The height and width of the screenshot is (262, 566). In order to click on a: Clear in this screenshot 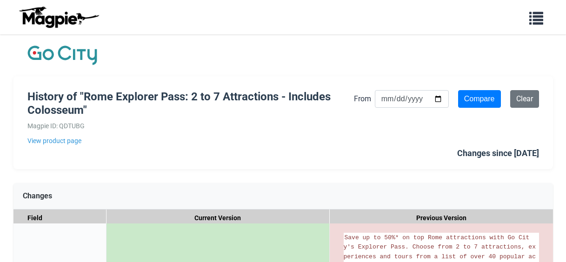, I will do `click(525, 99)`.